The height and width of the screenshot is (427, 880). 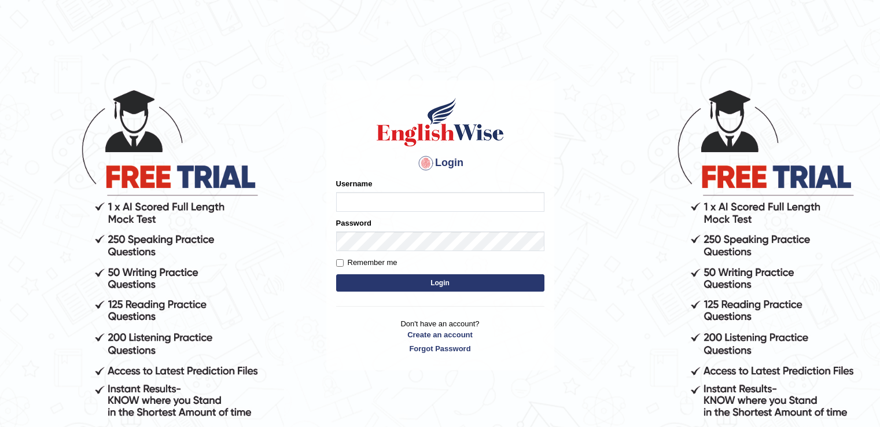 I want to click on p: Don't have an account?, so click(x=440, y=336).